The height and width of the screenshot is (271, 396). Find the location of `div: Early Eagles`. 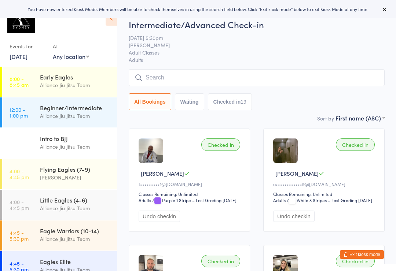

div: Early Eagles is located at coordinates (75, 77).